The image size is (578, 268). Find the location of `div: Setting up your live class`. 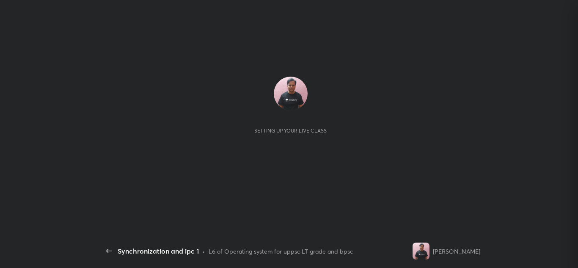

div: Setting up your live class is located at coordinates (290, 130).